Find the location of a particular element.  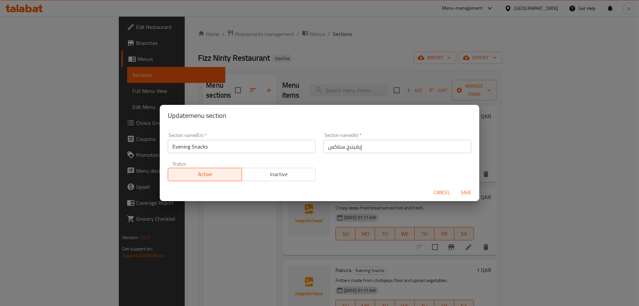

input: Please enter section name(en) is located at coordinates (242, 146).